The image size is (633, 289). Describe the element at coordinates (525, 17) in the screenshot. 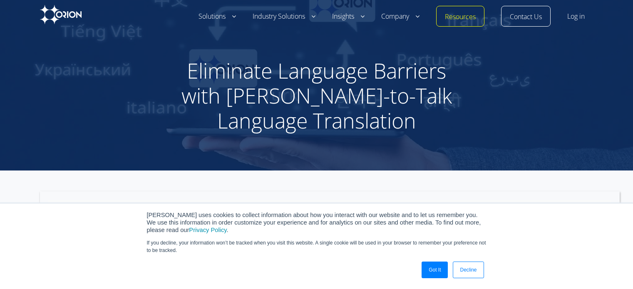

I see `a: Contact Us` at that location.